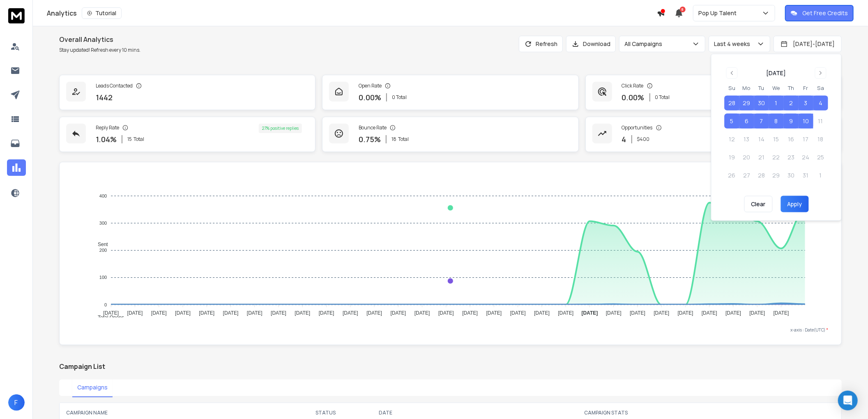  I want to click on button: Clear, so click(758, 205).